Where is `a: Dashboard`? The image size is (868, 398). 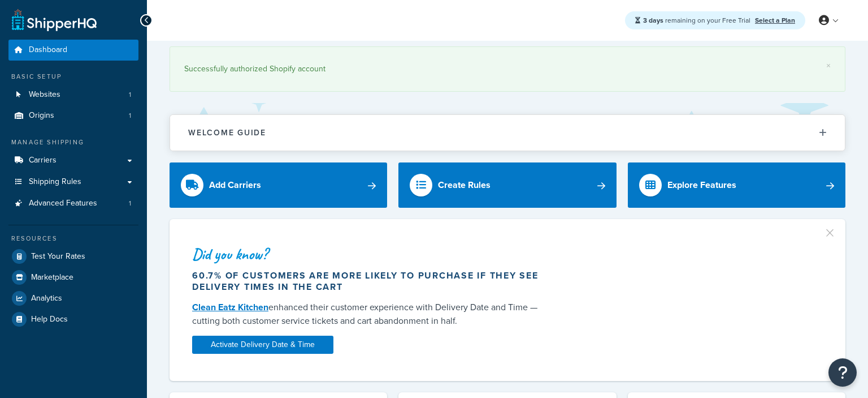
a: Dashboard is located at coordinates (74, 49).